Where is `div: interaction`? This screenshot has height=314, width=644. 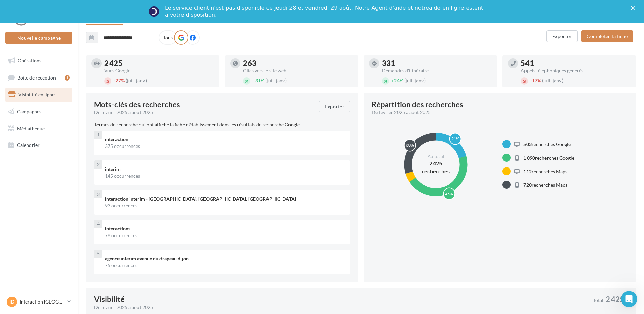 div: interaction is located at coordinates (225, 139).